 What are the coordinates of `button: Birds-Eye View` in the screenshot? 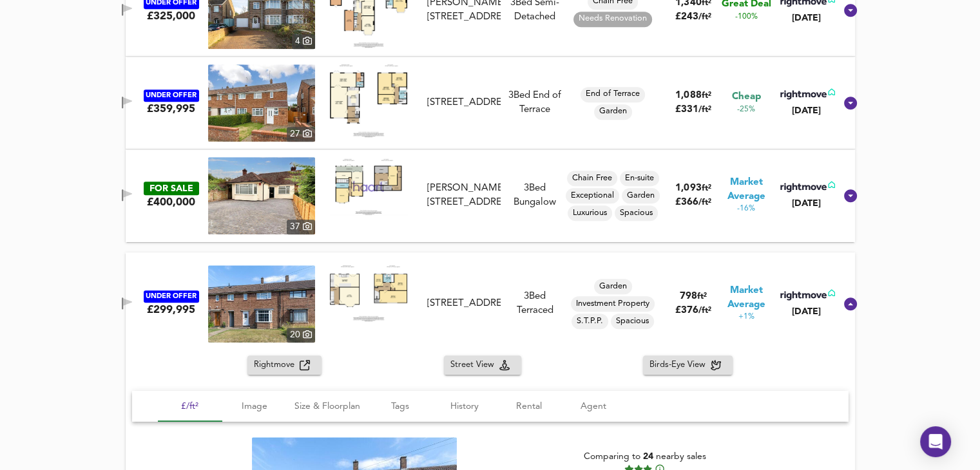 It's located at (687, 365).